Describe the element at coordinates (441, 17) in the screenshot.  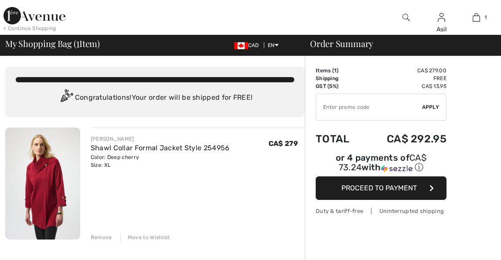
I see `a: Sign In` at that location.